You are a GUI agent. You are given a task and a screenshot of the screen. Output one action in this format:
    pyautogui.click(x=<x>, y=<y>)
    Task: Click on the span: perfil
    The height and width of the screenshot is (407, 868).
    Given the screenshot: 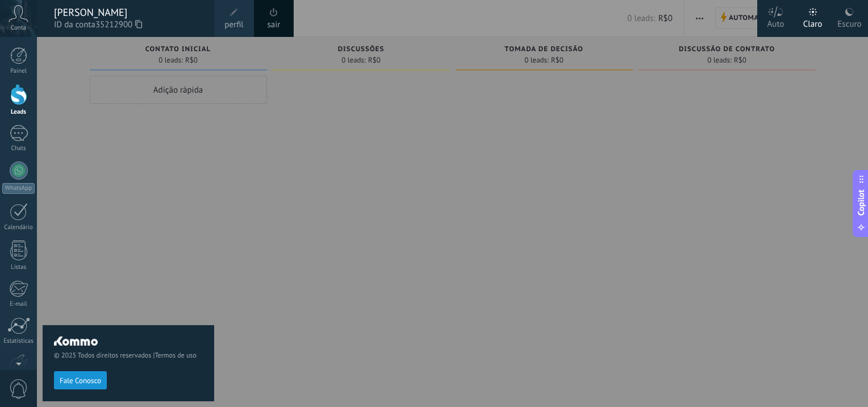 What is the action you would take?
    pyautogui.click(x=234, y=25)
    